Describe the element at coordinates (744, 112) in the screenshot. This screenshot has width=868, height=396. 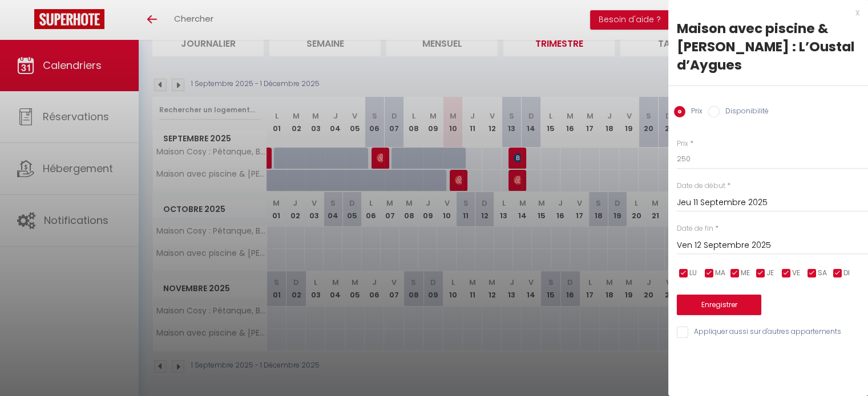
I see `label: Disponibilité` at that location.